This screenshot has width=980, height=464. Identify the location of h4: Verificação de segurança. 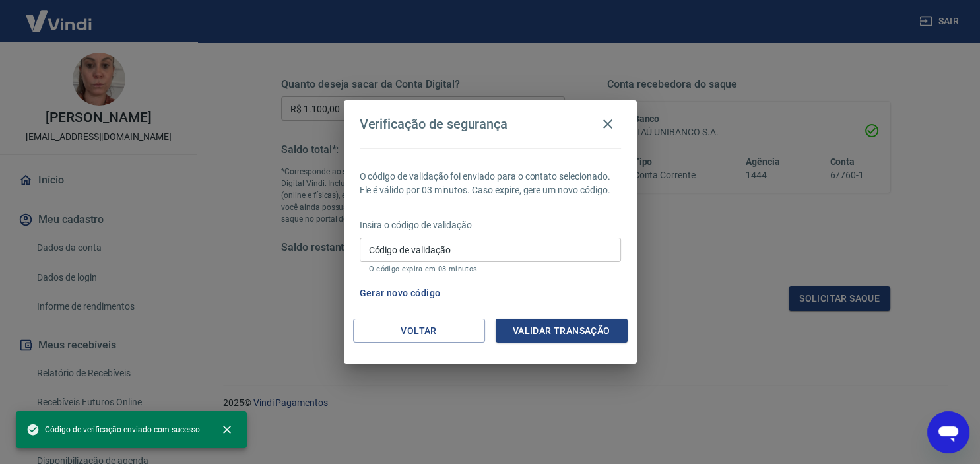
(433, 124).